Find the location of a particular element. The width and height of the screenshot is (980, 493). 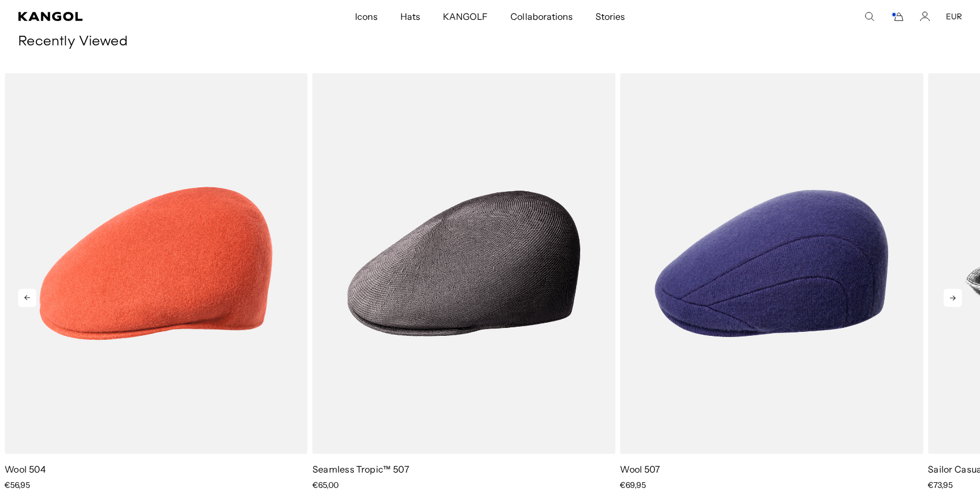

a: Wool 507 is located at coordinates (640, 469).